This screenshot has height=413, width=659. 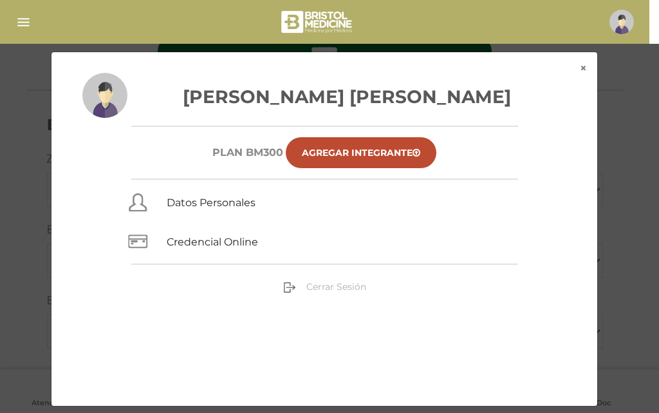 What do you see at coordinates (23, 22) in the screenshot?
I see `img: Cober_menu-lines-white.svg` at bounding box center [23, 22].